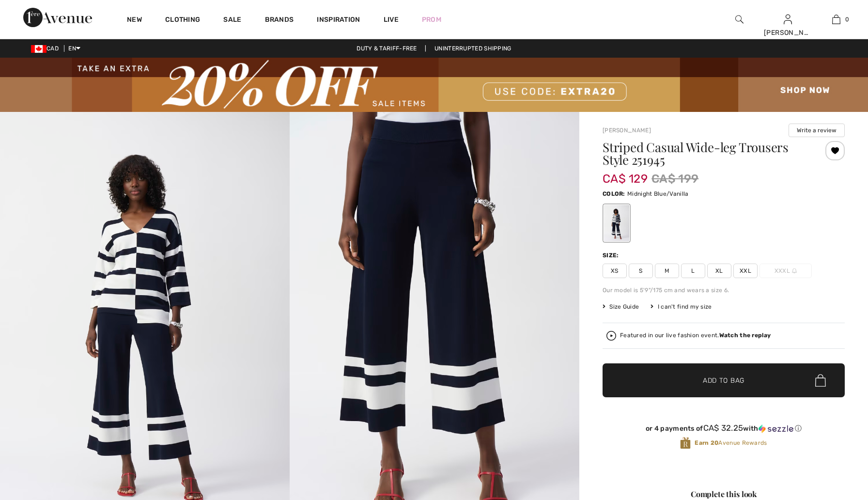 Image resolution: width=868 pixels, height=500 pixels. What do you see at coordinates (232, 21) in the screenshot?
I see `a: Sale` at bounding box center [232, 21].